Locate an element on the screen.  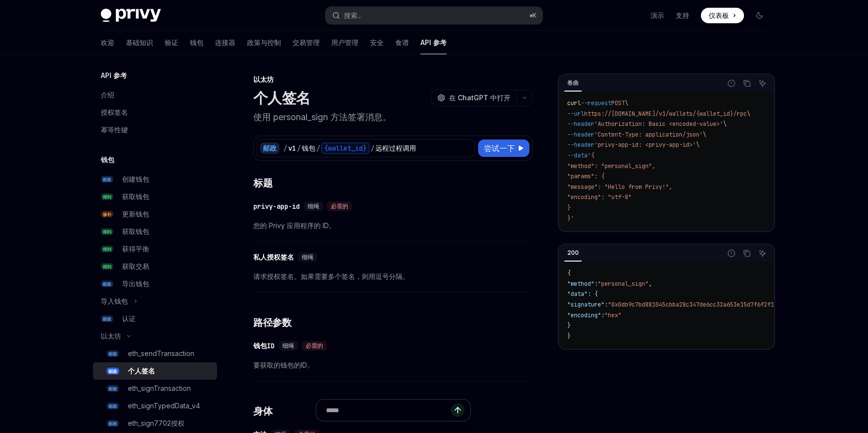
a: 得到获取交易 is located at coordinates (155, 266).